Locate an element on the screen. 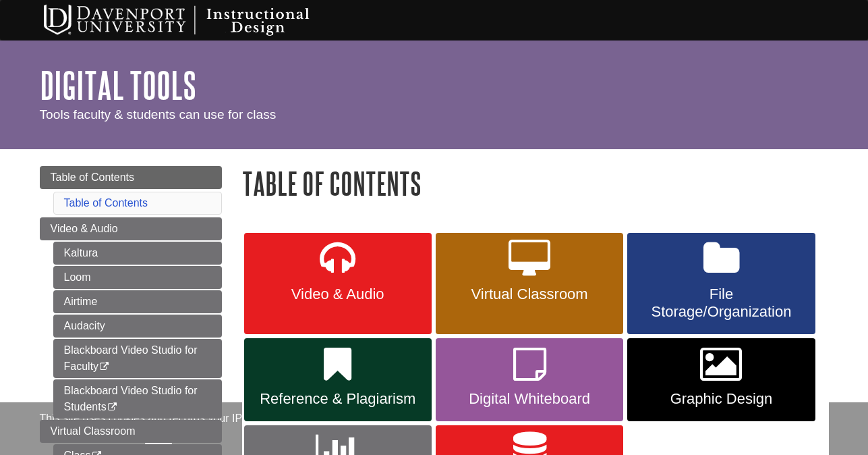  a: File Storage/Organization is located at coordinates (721, 284).